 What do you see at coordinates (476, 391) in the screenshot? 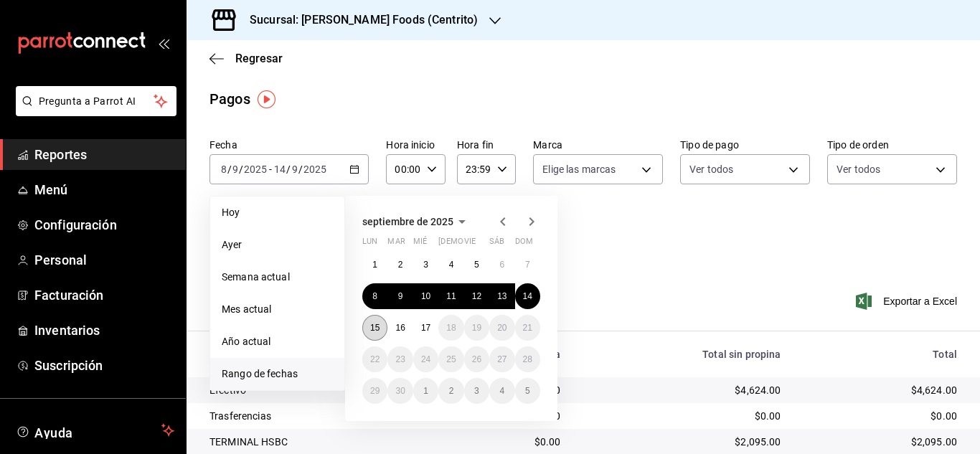
I see `button: 3 de octubre de 2025` at bounding box center [476, 391].